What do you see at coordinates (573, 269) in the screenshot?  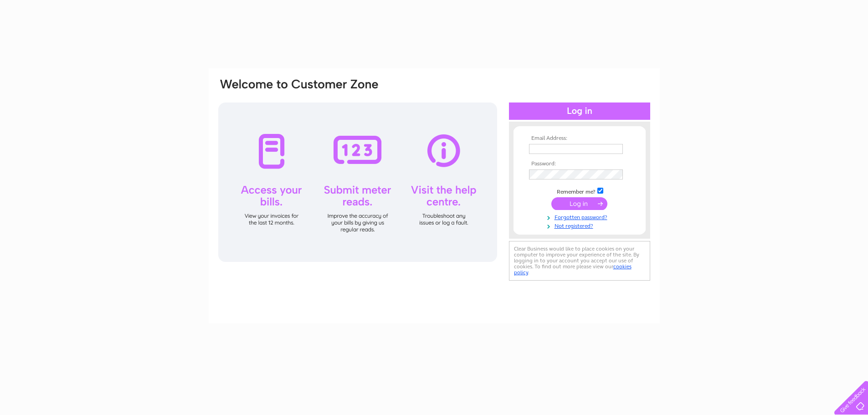 I see `a: cookies policy` at bounding box center [573, 269].